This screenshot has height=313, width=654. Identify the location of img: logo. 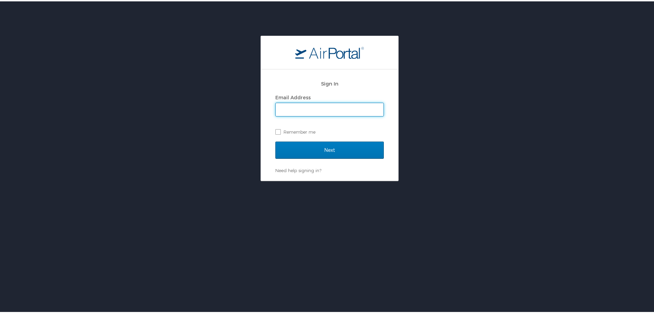
(330, 51).